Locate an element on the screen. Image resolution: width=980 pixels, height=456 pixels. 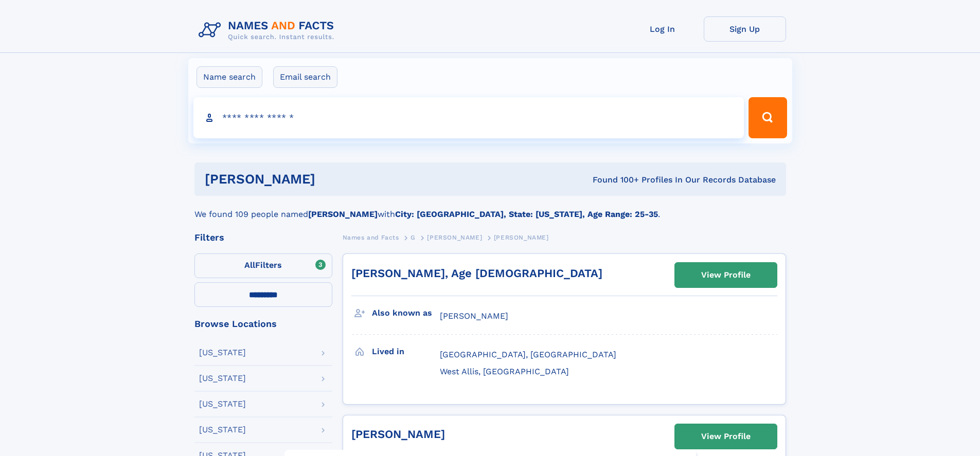
span: All is located at coordinates (249, 264).